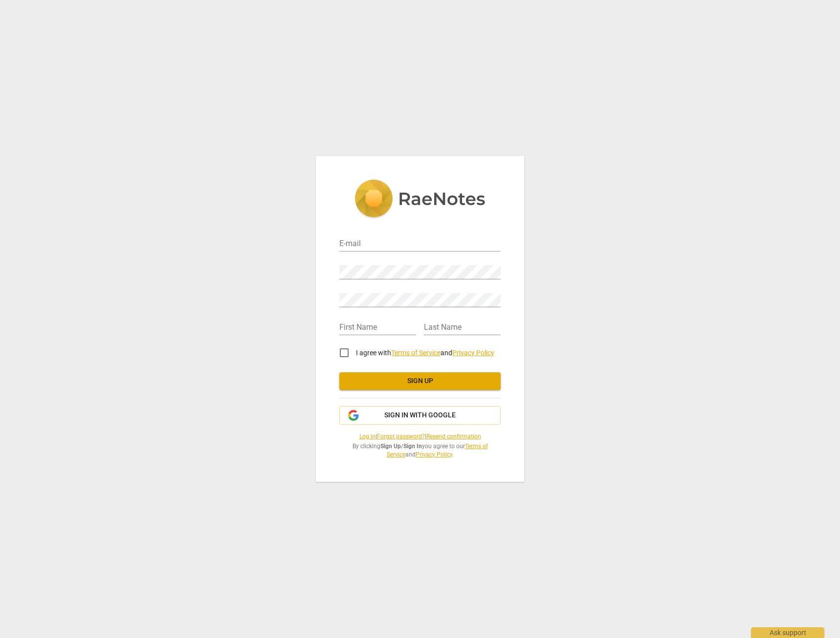  Describe the element at coordinates (420, 415) in the screenshot. I see `button: Sign in with Google` at that location.